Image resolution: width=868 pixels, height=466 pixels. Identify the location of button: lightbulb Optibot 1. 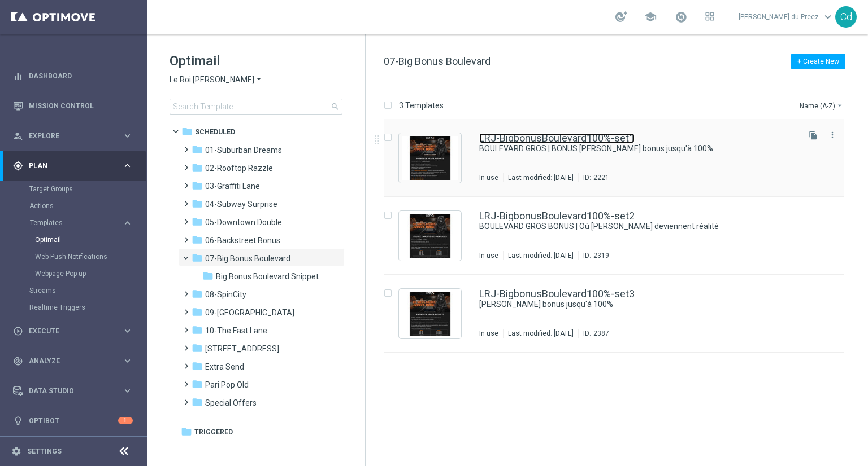
(73, 421).